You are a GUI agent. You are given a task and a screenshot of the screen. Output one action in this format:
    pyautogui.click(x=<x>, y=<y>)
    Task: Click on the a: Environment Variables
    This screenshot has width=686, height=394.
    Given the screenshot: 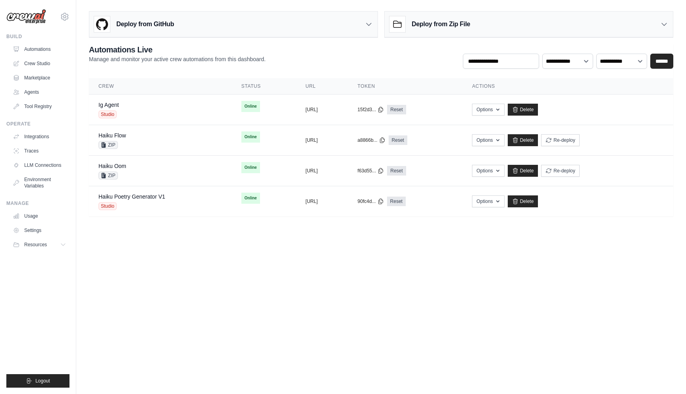 What is the action you would take?
    pyautogui.click(x=39, y=183)
    